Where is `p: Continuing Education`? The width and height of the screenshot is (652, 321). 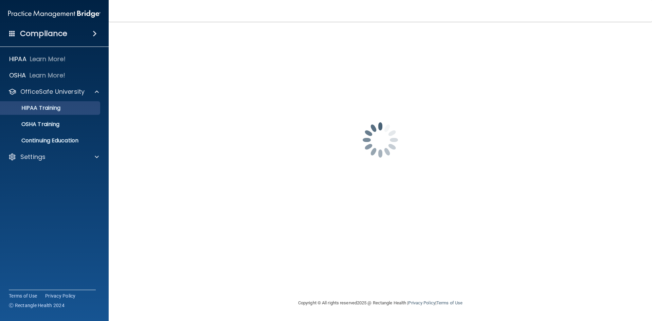
p: Continuing Education is located at coordinates (51, 140).